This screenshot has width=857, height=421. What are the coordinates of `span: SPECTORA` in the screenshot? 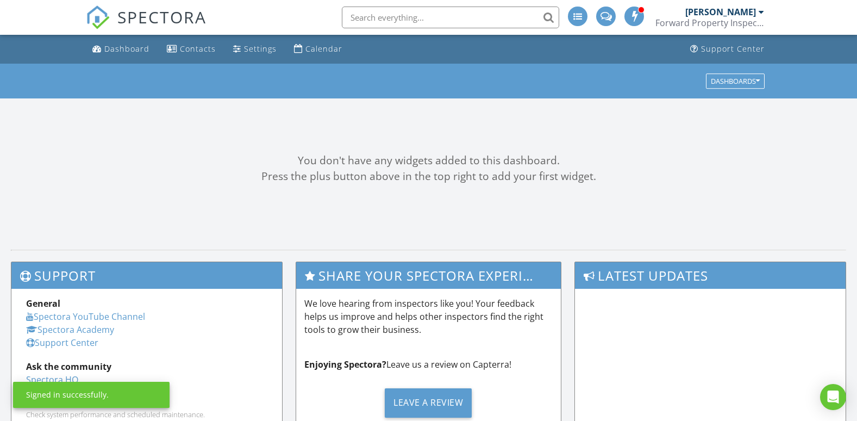 It's located at (162, 17).